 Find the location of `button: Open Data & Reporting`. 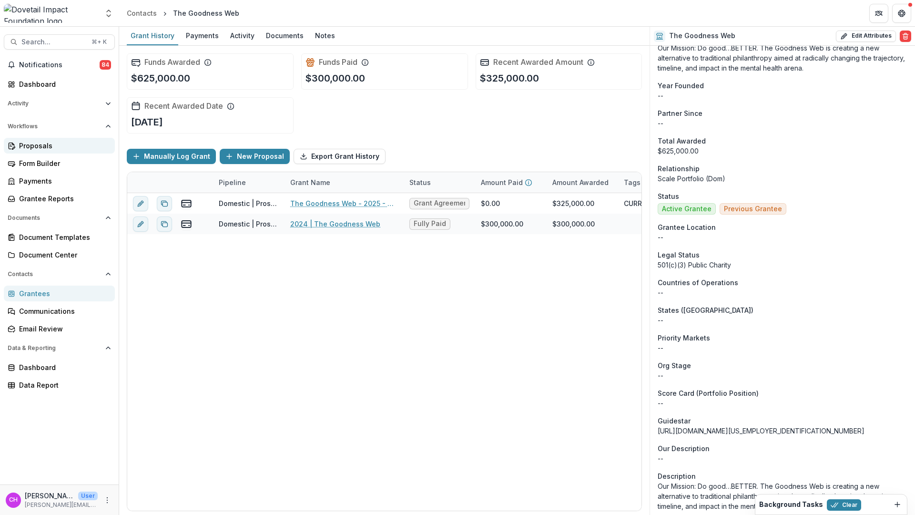

button: Open Data & Reporting is located at coordinates (59, 348).